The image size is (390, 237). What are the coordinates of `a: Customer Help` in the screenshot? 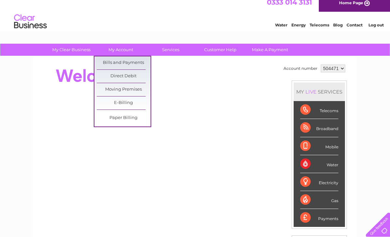 It's located at (220, 50).